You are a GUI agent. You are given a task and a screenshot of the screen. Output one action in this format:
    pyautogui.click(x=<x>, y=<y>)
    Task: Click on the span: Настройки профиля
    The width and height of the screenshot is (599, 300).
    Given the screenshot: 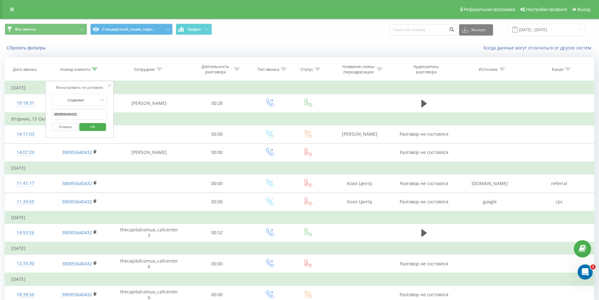 What is the action you would take?
    pyautogui.click(x=546, y=9)
    